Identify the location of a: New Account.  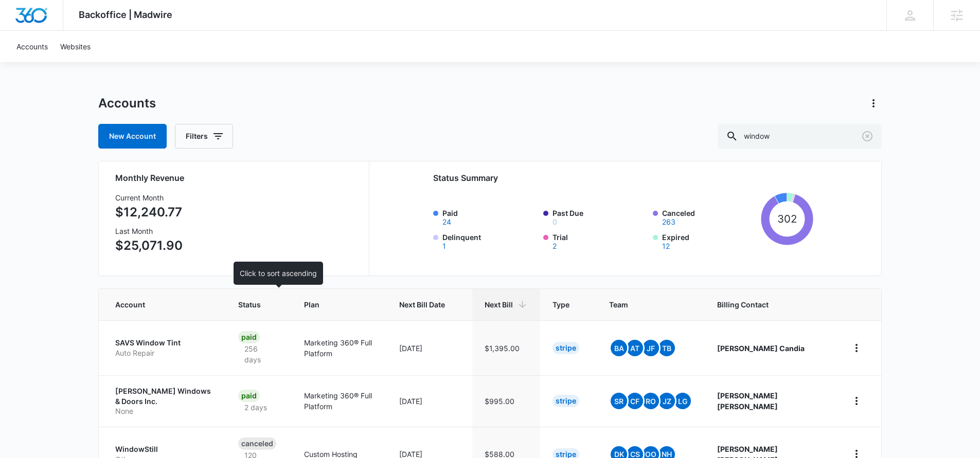
(132, 137).